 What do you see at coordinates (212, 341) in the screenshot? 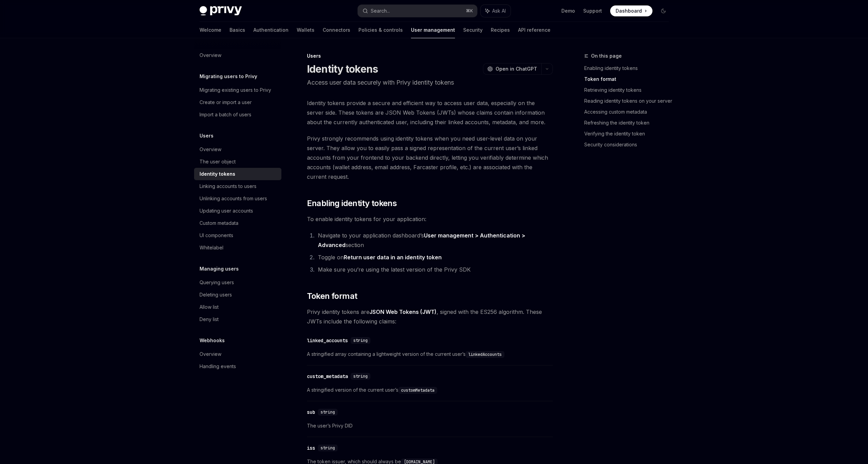
I see `h5: Webhooks` at bounding box center [212, 341].